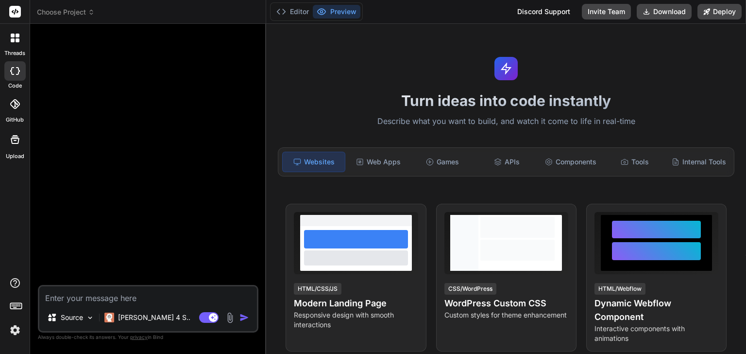 The image size is (746, 354). Describe the element at coordinates (72, 317) in the screenshot. I see `p: Source` at that location.